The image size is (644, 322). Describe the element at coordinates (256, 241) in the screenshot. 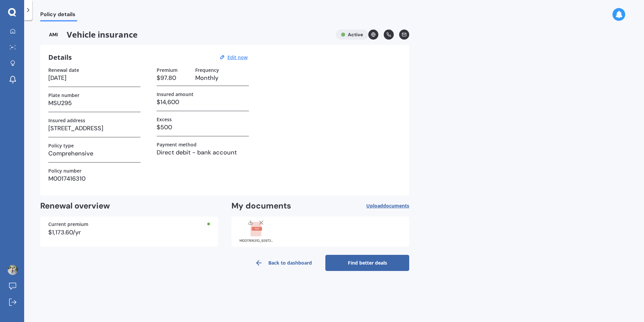

I see `div: M0017416310_93973257.pdf` at that location.